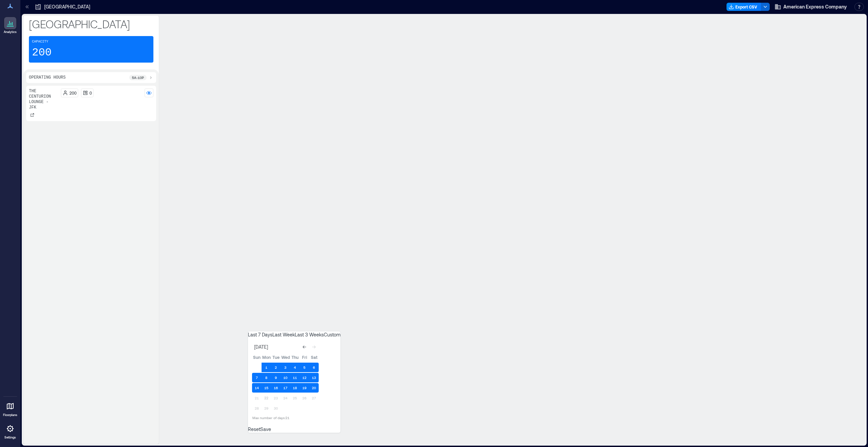  I want to click on span: Last Week, so click(284, 334).